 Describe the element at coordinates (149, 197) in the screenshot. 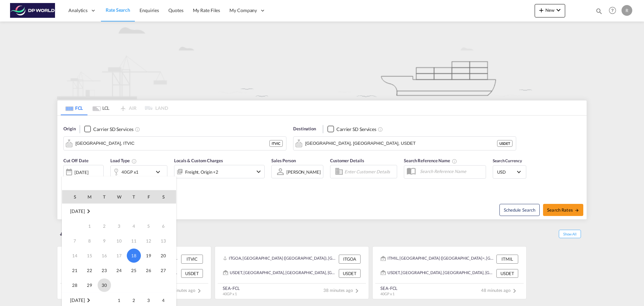

I see `th: F` at that location.